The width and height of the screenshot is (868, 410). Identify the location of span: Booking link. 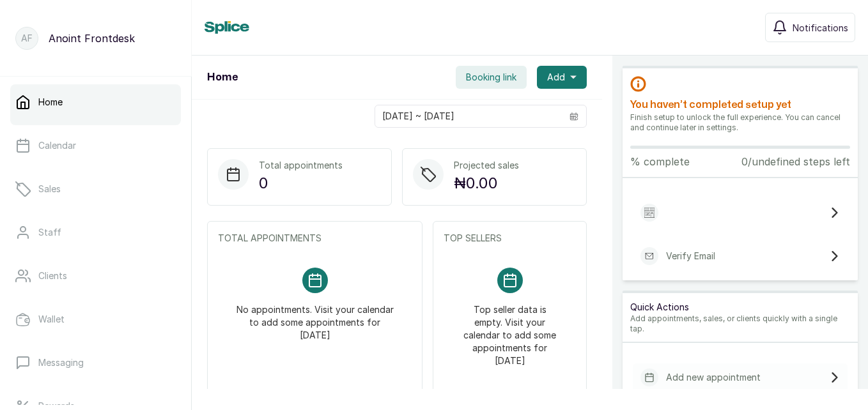
(491, 77).